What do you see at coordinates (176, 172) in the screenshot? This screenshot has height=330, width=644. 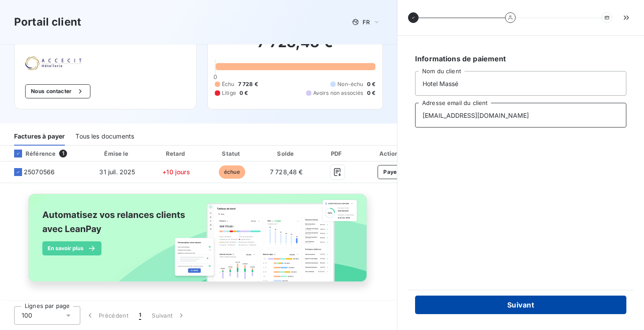 I see `span: +10 jours` at bounding box center [176, 172].